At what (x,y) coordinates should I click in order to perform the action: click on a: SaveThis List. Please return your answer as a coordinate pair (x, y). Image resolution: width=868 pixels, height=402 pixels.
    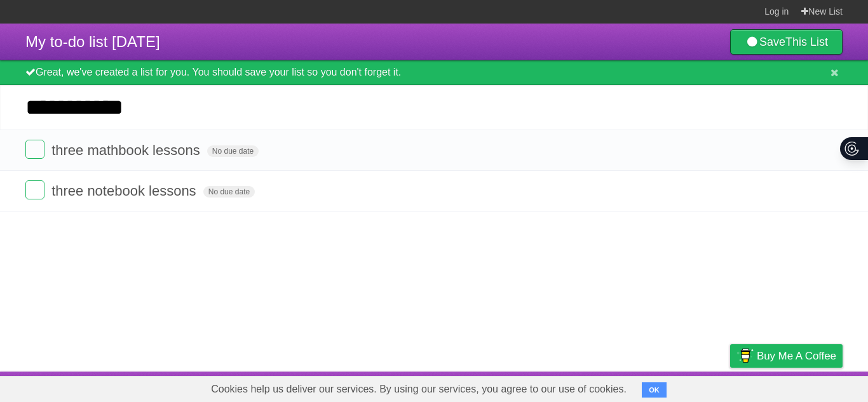
    Looking at the image, I should click on (786, 42).